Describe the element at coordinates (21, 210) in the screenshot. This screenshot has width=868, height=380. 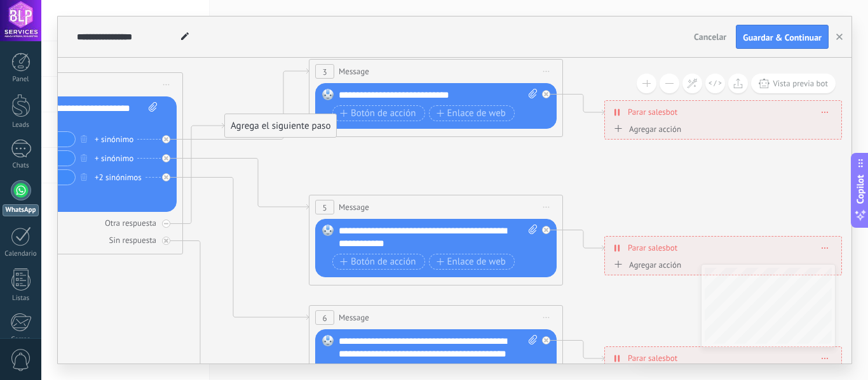
I see `div: WhatsApp` at that location.